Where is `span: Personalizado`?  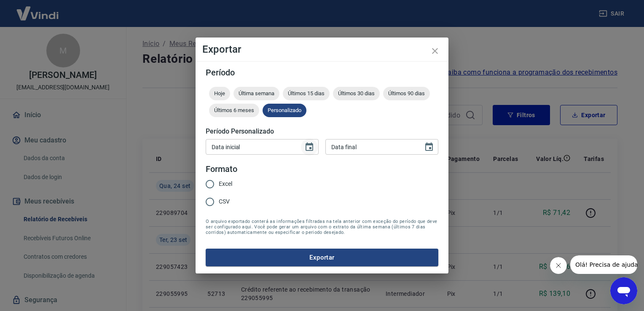
span: Personalizado is located at coordinates (284, 110).